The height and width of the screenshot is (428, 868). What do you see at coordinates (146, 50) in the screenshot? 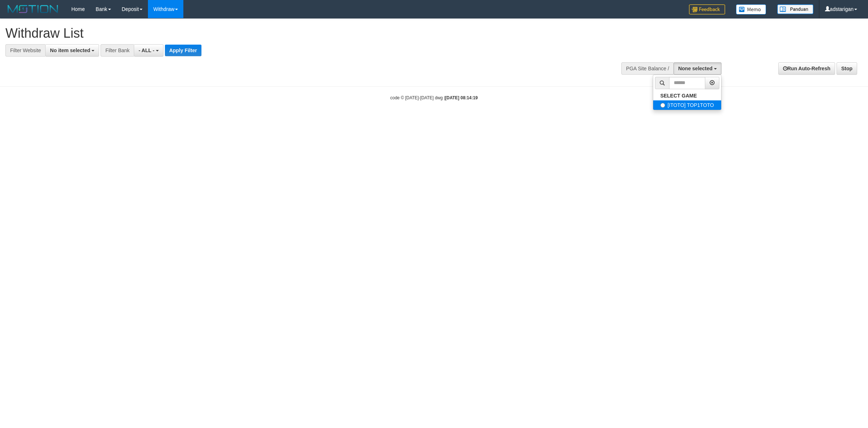
I see `span: - ALL -` at bounding box center [146, 50].